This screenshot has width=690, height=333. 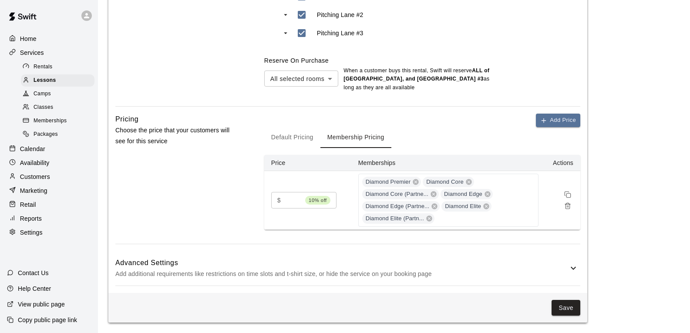 What do you see at coordinates (398, 219) in the screenshot?
I see `div: Diamond Elite (Partn...` at bounding box center [398, 219].